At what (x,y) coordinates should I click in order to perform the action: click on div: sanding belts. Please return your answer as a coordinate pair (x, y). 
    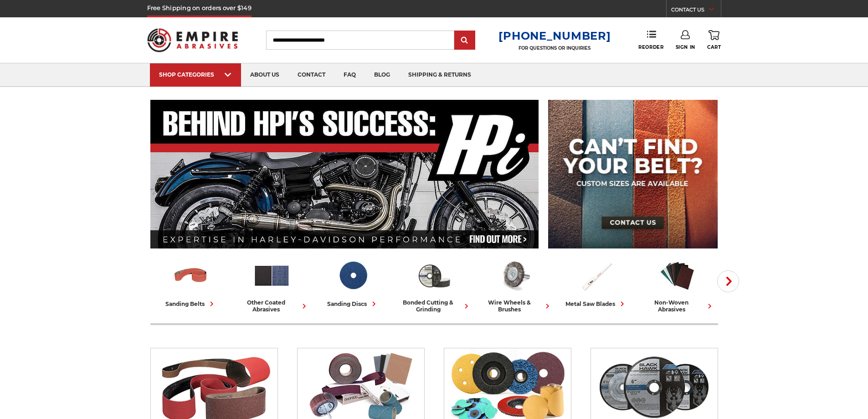
    Looking at the image, I should click on (191, 303).